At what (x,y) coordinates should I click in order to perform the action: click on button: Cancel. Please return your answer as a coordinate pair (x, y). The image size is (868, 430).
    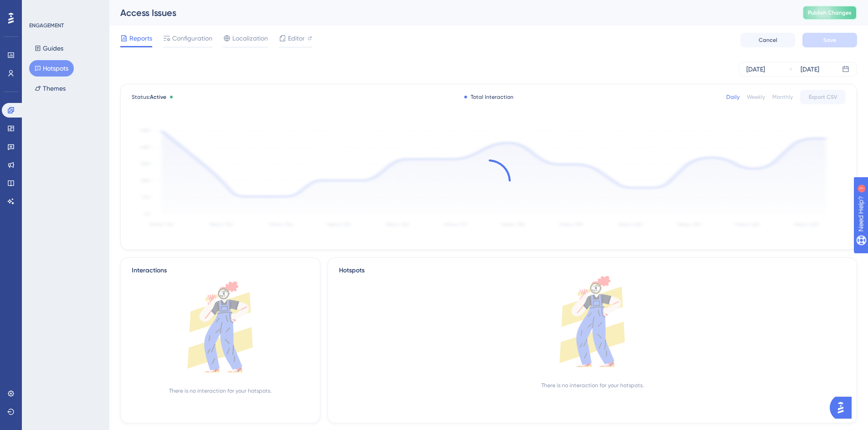
    Looking at the image, I should click on (768, 40).